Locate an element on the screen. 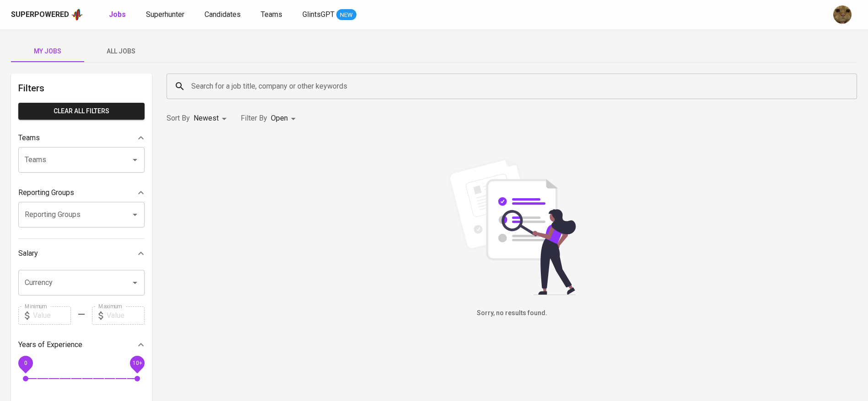  a: Superpoweredapp logo is located at coordinates (47, 15).